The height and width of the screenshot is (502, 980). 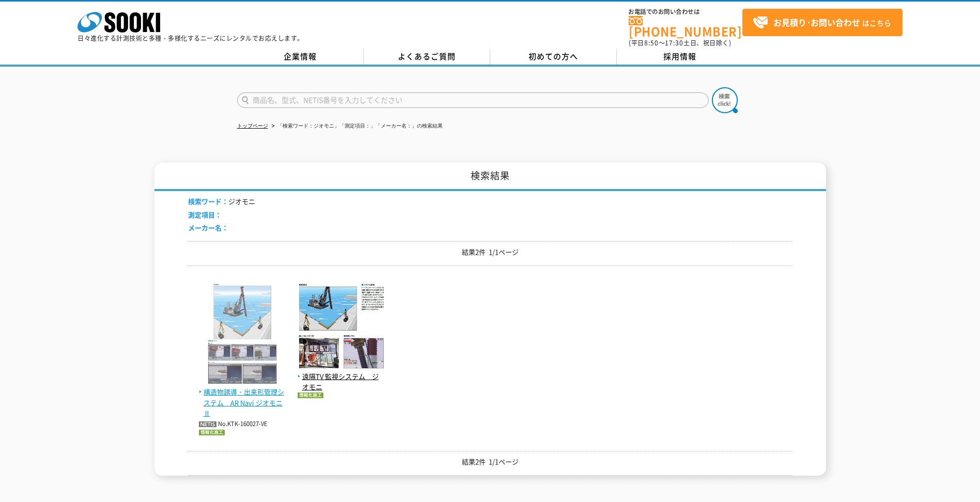 I want to click on h1: 検索結果, so click(x=490, y=177).